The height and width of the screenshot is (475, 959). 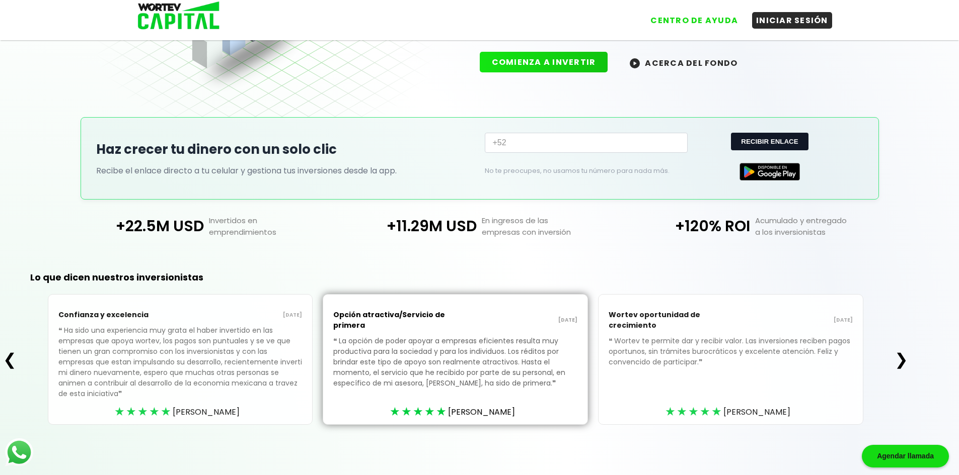 I want to click on p: Acumulado y entregado a los inversionistas, so click(x=819, y=226).